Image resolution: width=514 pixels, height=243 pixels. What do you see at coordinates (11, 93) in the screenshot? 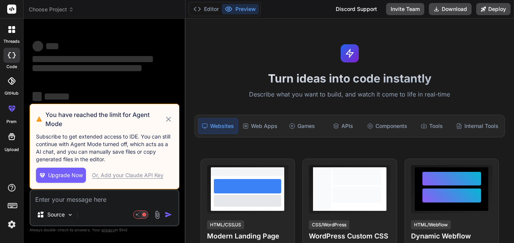
I see `label: GitHub` at bounding box center [11, 93].